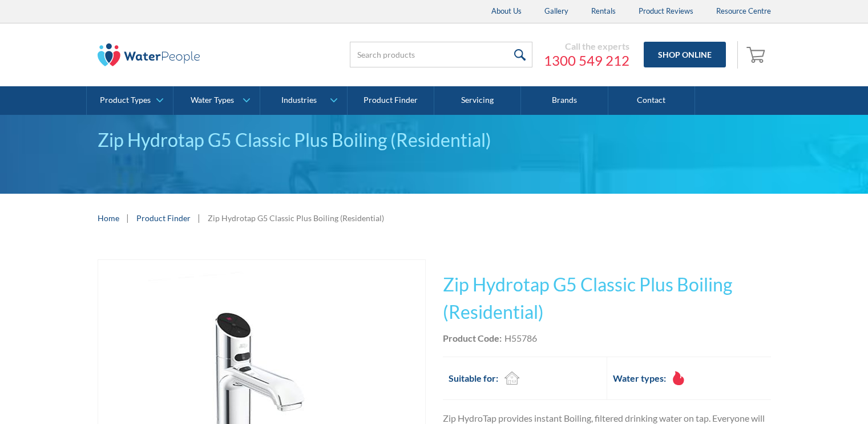 This screenshot has width=868, height=424. Describe the element at coordinates (639, 379) in the screenshot. I see `h2: Water types:` at that location.